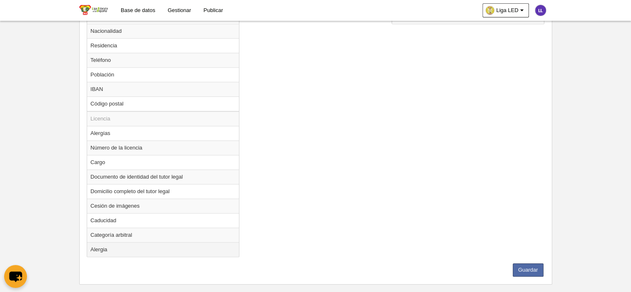  I want to click on td: Residencia, so click(163, 45).